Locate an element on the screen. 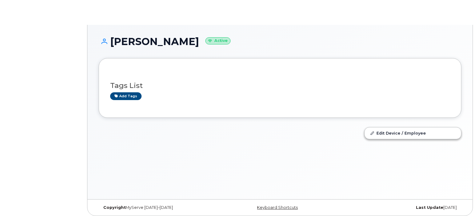 This screenshot has height=216, width=476. h3: Tags List is located at coordinates (280, 86).